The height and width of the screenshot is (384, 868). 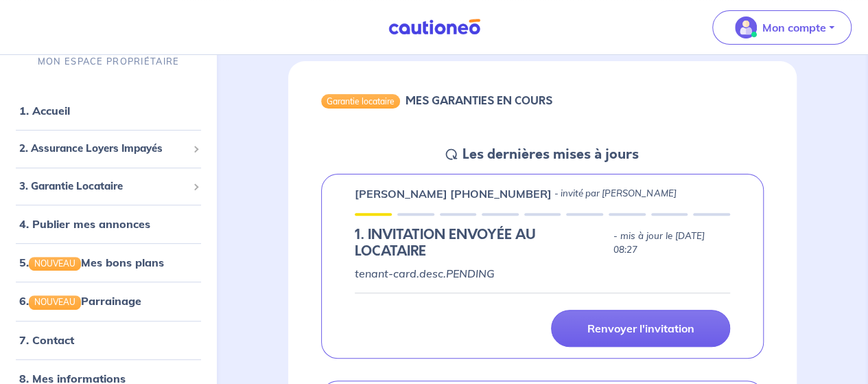 What do you see at coordinates (794, 28) in the screenshot?
I see `p: Mon compte` at bounding box center [794, 28].